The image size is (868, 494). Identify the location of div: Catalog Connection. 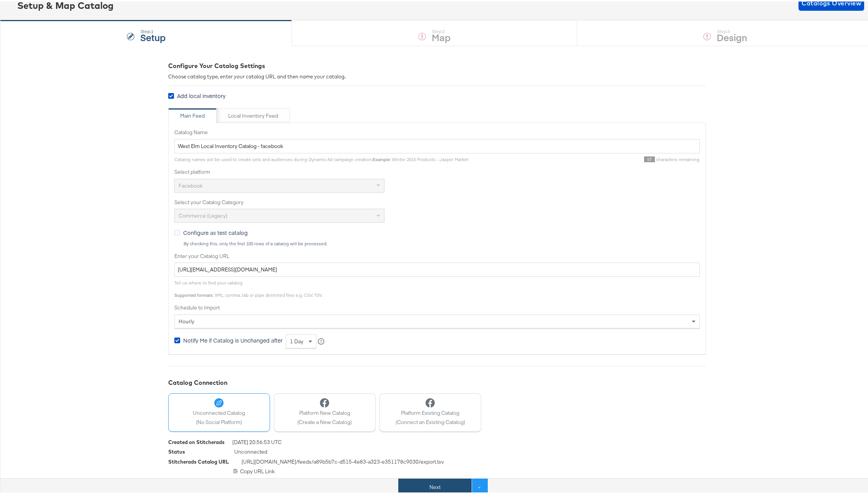
(437, 381).